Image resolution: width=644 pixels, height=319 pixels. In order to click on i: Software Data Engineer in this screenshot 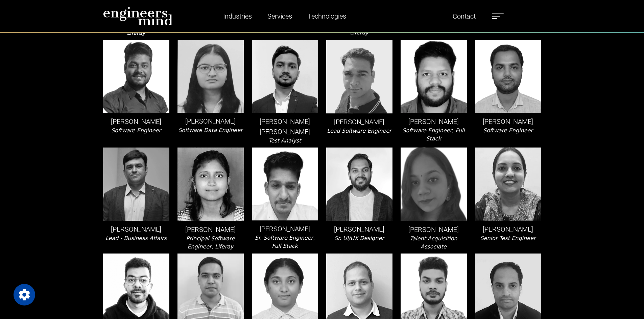, I will do `click(210, 130)`.